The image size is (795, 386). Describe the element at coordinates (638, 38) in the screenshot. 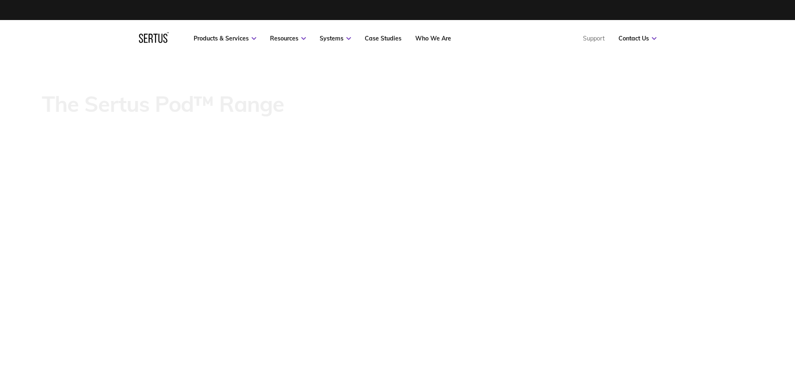

I see `a: Contact Us` at that location.